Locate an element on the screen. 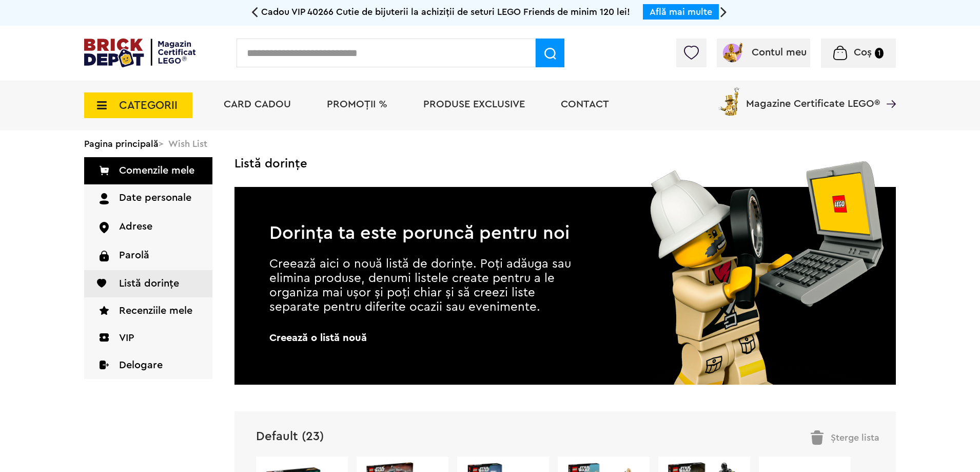  a: Află mai multe is located at coordinates (681, 12).